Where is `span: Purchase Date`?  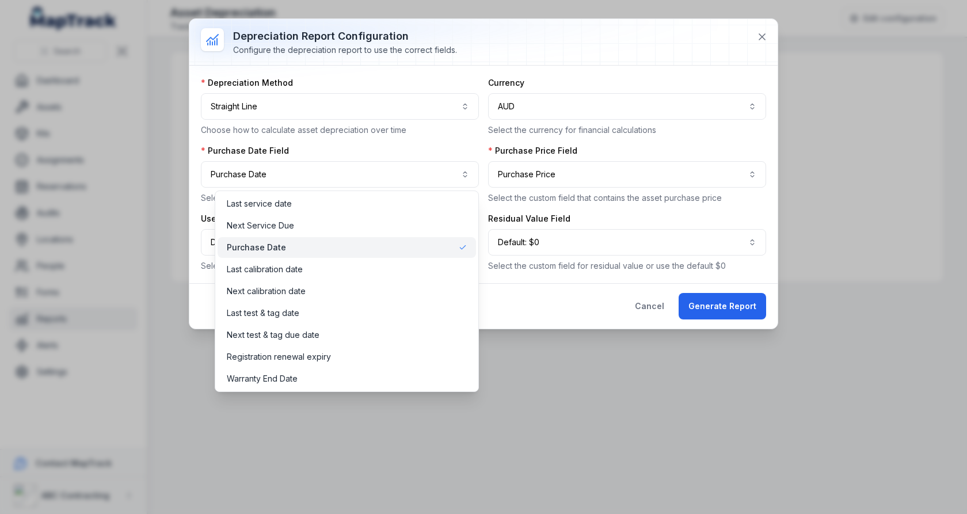 span: Purchase Date is located at coordinates (256, 247).